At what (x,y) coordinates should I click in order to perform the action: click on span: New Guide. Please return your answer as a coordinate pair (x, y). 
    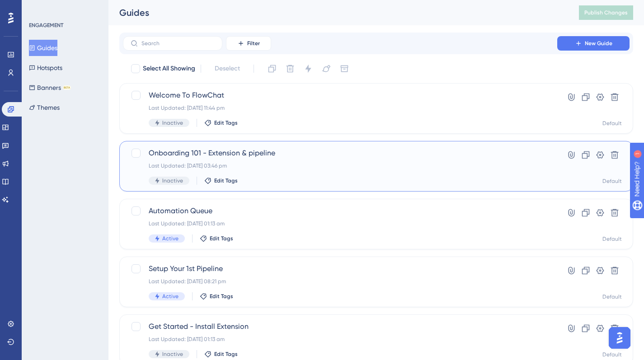
    Looking at the image, I should click on (599, 43).